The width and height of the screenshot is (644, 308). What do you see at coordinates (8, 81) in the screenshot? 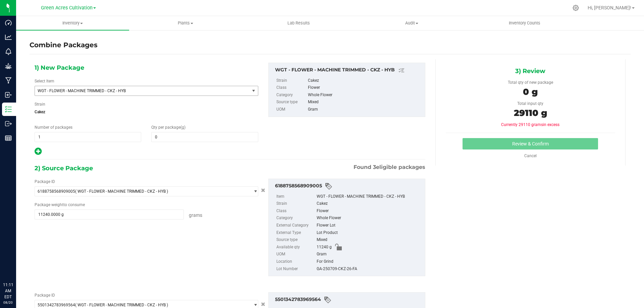
I see `inline-svg: Manufacturing` at bounding box center [8, 81].